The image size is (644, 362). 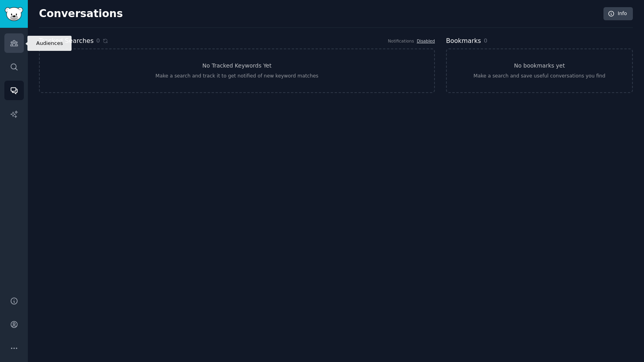 I want to click on h3: No Tracked Keywords Yet, so click(x=237, y=66).